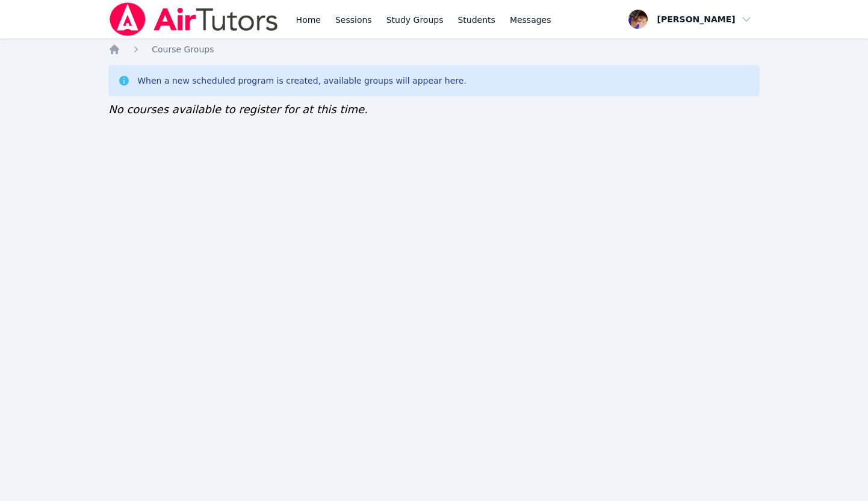 This screenshot has height=501, width=868. What do you see at coordinates (193, 19) in the screenshot?
I see `img: Air Tutors` at bounding box center [193, 19].